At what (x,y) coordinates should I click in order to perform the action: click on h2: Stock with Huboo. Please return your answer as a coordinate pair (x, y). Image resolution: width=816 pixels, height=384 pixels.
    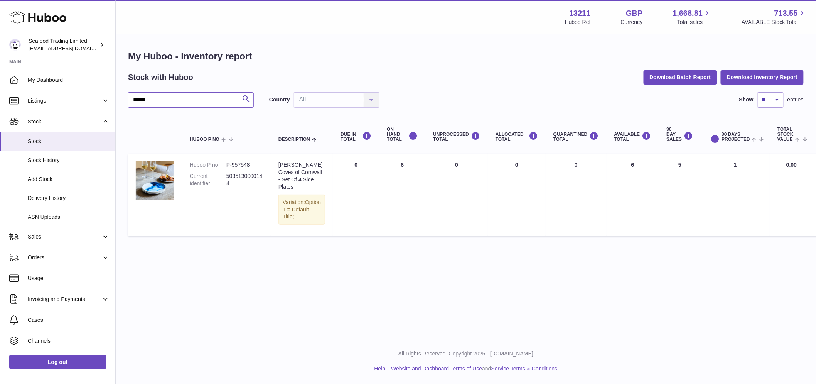
    Looking at the image, I should click on (160, 77).